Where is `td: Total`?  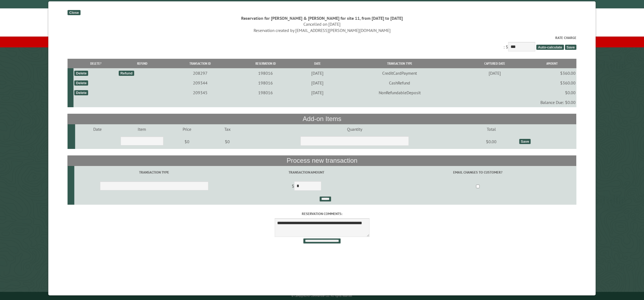 td: Total is located at coordinates (491, 129).